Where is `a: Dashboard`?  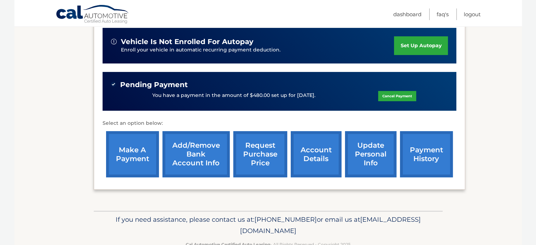 a: Dashboard is located at coordinates (407, 14).